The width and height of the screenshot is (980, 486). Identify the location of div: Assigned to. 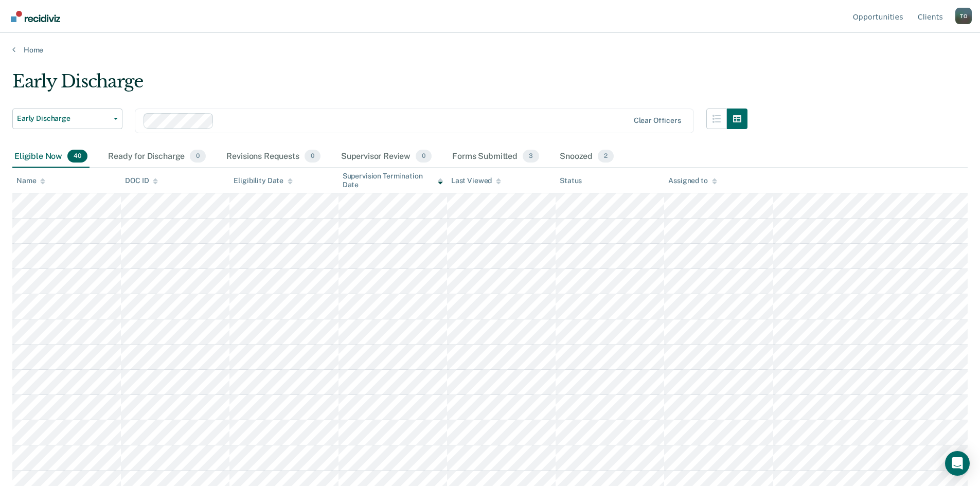
(692, 180).